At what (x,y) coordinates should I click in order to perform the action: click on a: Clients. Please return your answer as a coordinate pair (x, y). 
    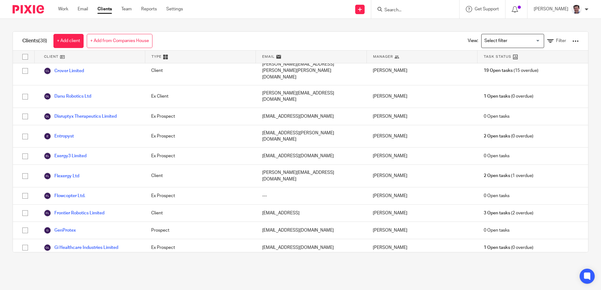
    Looking at the image, I should click on (105, 9).